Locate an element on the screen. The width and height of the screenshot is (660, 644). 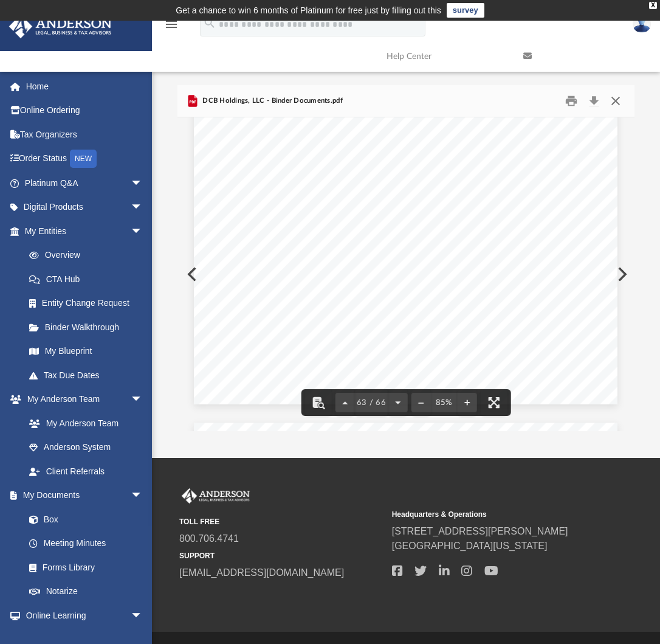
a: Meeting Minutes is located at coordinates (86, 543).